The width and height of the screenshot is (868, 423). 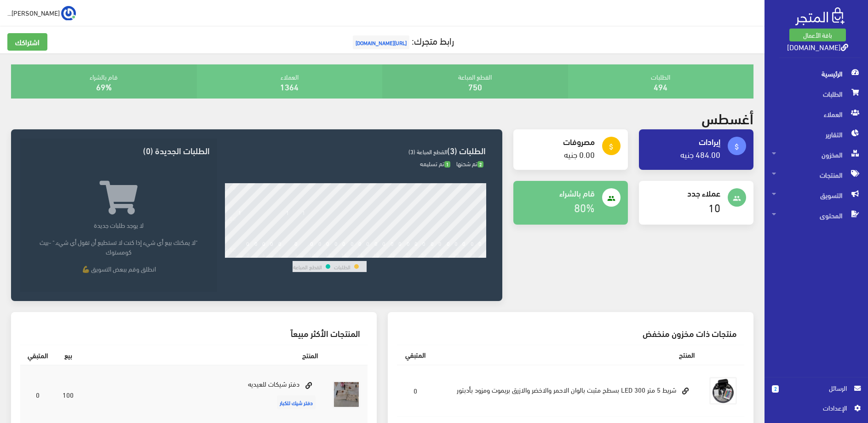 I want to click on span: التقارير, so click(x=816, y=134).